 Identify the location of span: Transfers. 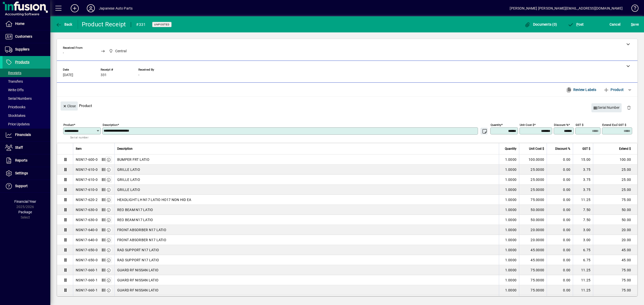
(14, 81).